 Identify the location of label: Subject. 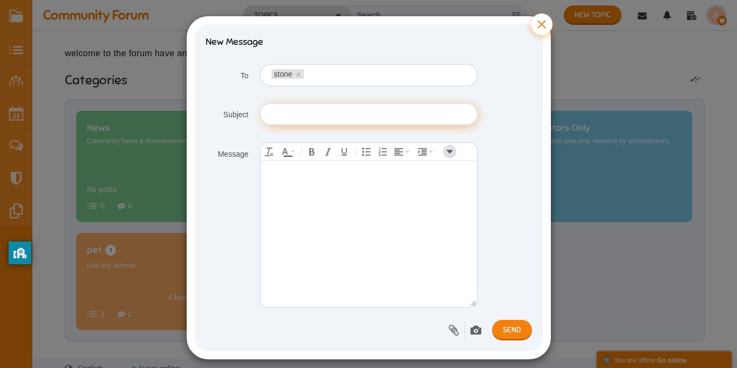
(233, 111).